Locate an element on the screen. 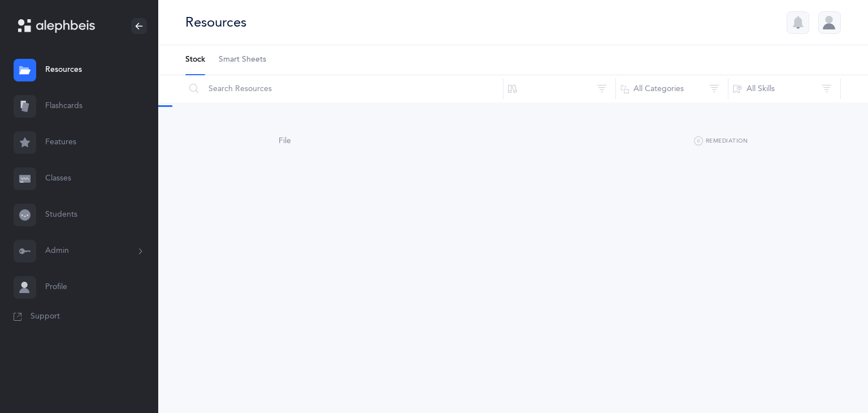 This screenshot has height=413, width=868. button: Remediation is located at coordinates (721, 141).